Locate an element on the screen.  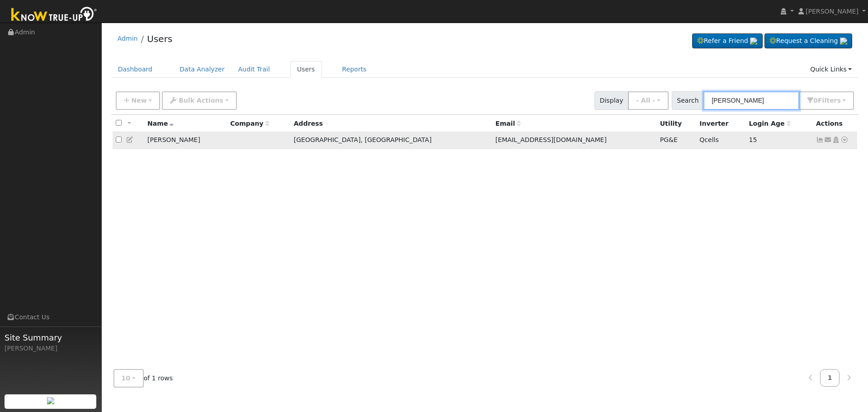
a: Show Graph is located at coordinates (820, 139).